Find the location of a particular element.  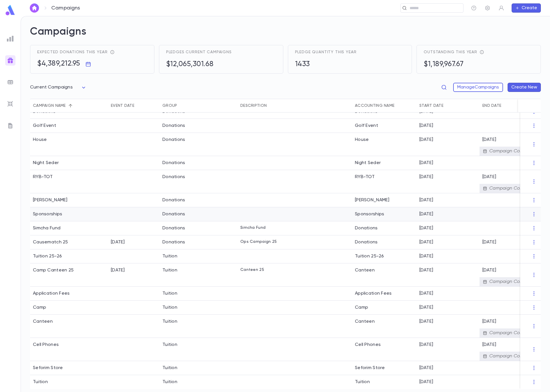

button: Create is located at coordinates (526, 8).